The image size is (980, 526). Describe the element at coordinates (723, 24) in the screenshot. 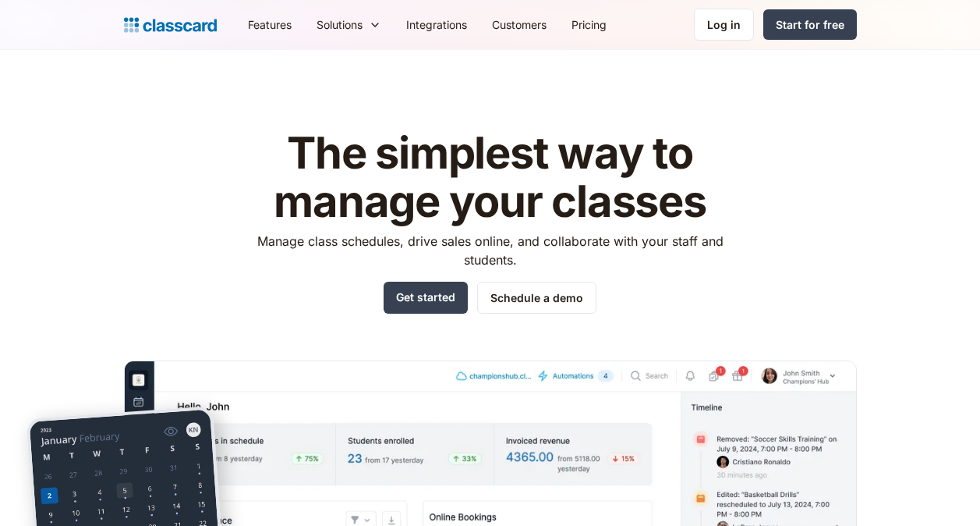

I see `a: Log in` at that location.